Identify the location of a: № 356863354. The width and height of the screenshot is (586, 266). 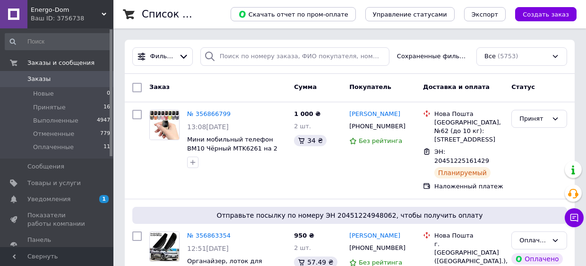
(209, 235).